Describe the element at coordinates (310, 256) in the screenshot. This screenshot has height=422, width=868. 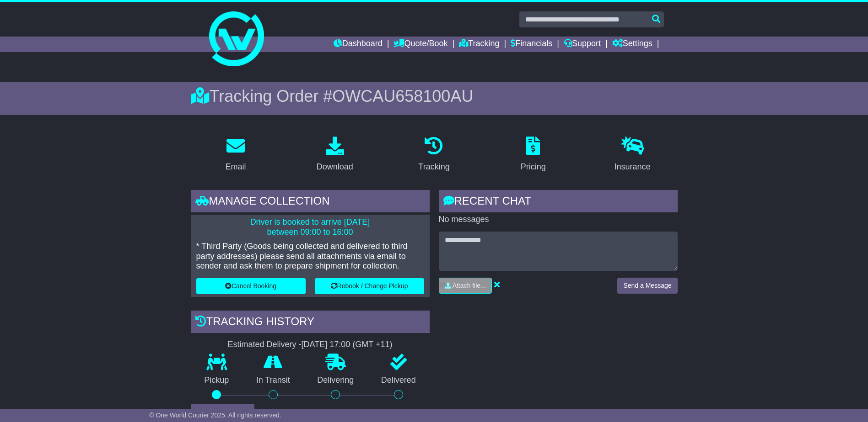
I see `p: * Third Party (Goods being collected and delivered to third party addresses) please send all atta...` at that location.